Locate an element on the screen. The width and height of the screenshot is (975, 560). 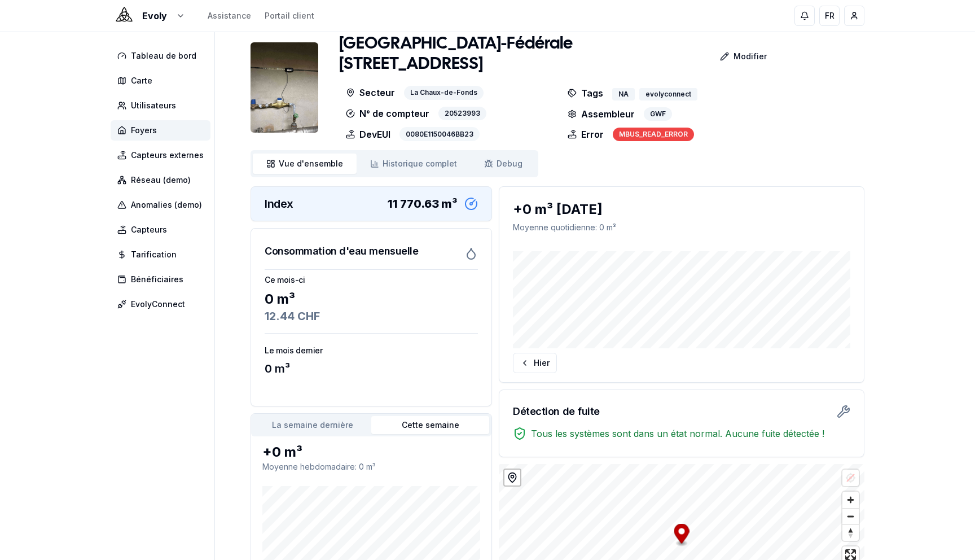
h3: Détection de fuite is located at coordinates (556, 411).